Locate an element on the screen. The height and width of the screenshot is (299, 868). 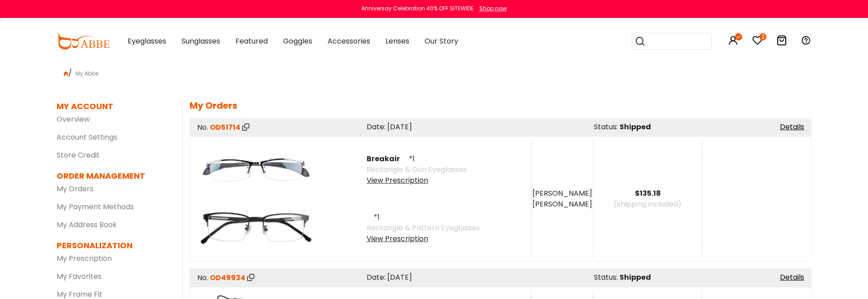
span: Our Story is located at coordinates (441, 41).